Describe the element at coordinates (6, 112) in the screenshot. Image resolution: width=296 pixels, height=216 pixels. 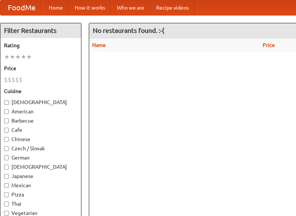
I see `input: American` at that location.